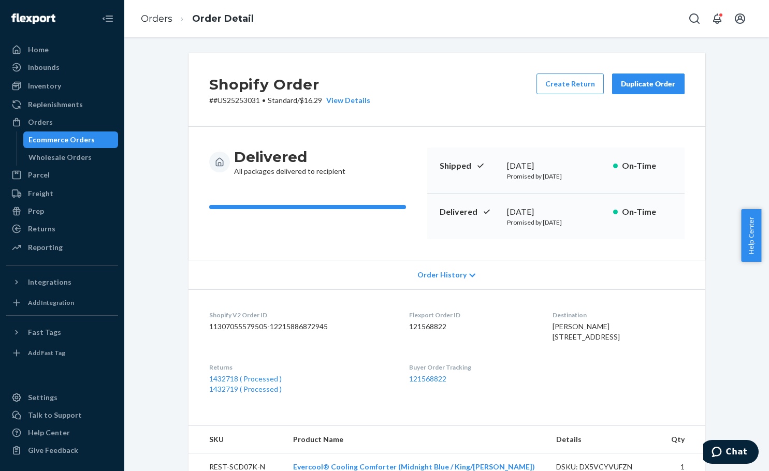  What do you see at coordinates (62, 415) in the screenshot?
I see `button: Talk to Support` at bounding box center [62, 415].